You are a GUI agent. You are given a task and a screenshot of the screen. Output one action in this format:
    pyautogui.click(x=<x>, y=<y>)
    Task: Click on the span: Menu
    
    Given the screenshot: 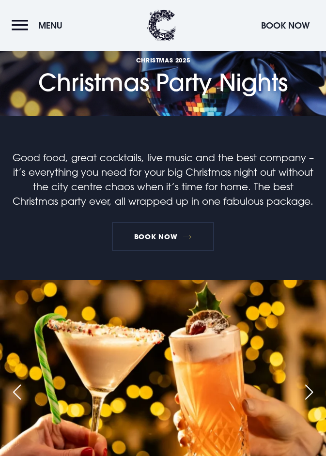 What is the action you would take?
    pyautogui.click(x=50, y=25)
    